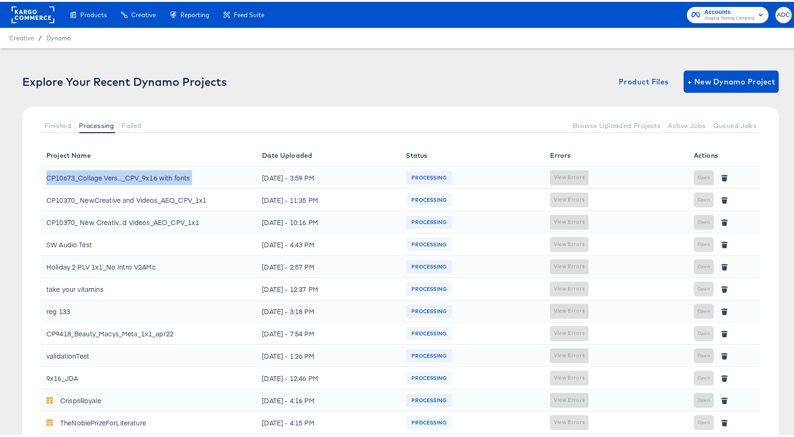 The width and height of the screenshot is (794, 437). What do you see at coordinates (110, 332) in the screenshot?
I see `div: CP9418_Beauty_Macys_Meta_1x1_apr22` at bounding box center [110, 332].